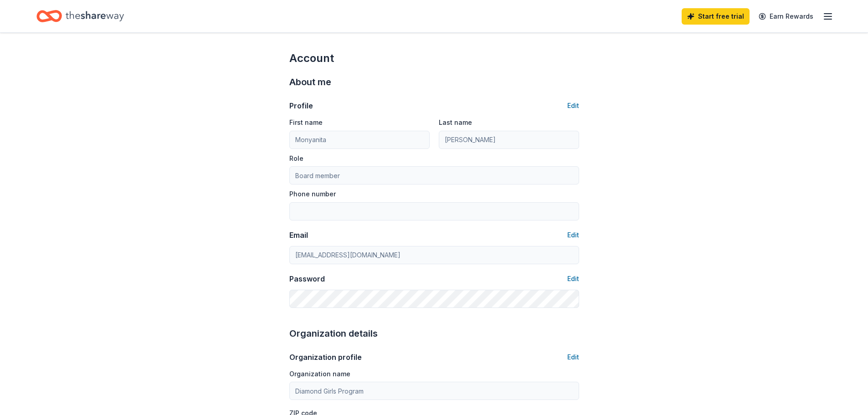 The width and height of the screenshot is (868, 415). What do you see at coordinates (325, 357) in the screenshot?
I see `div: Organization profile` at bounding box center [325, 357].